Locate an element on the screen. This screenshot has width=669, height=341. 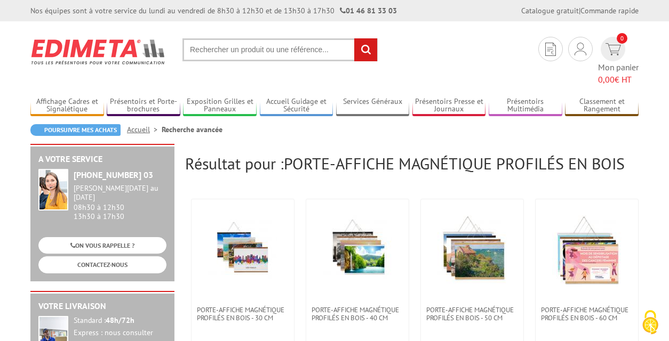
span: PORTE-AFFICHE MAGNÉTIQUE PROFILÉS EN BOIS - 30 cm is located at coordinates (243, 314).